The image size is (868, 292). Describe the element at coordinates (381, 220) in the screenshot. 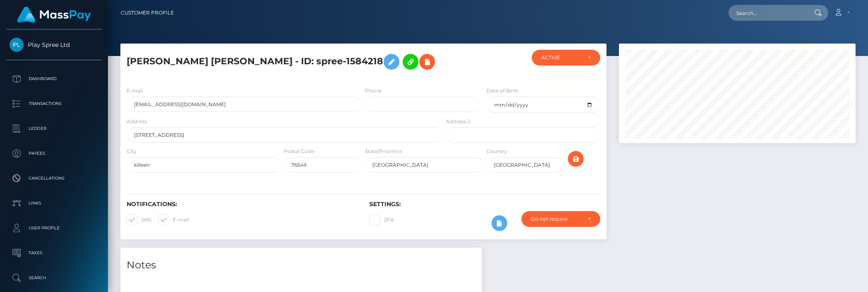

I see `label: 2FA` at that location.